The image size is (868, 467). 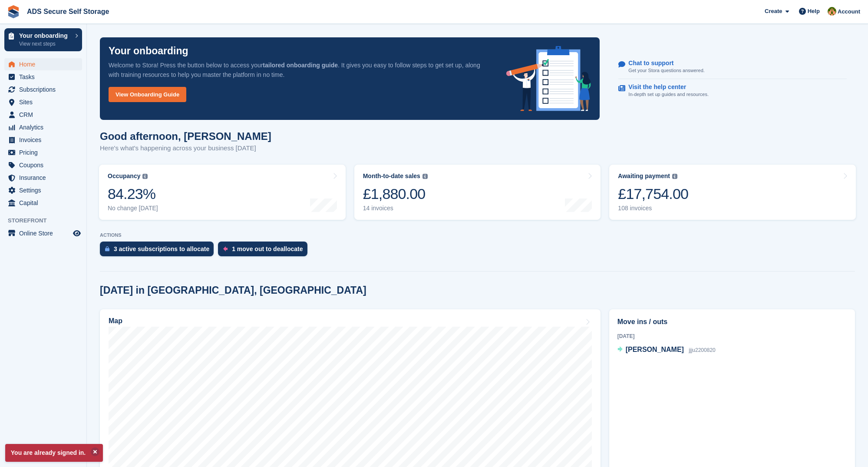 What do you see at coordinates (45, 234) in the screenshot?
I see `span: Online Store` at bounding box center [45, 234].